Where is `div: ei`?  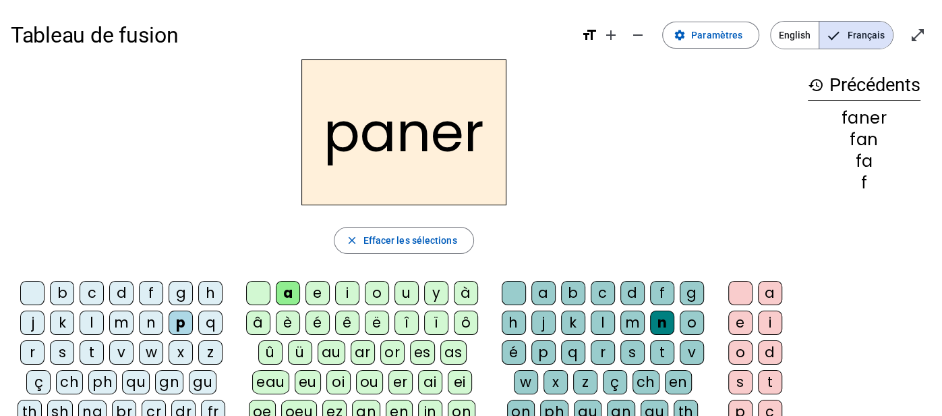
div: ei is located at coordinates (460, 382).